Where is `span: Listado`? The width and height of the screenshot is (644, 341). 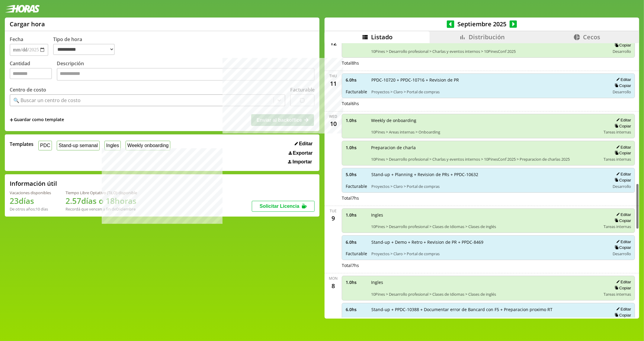
span: Listado is located at coordinates (382, 37).